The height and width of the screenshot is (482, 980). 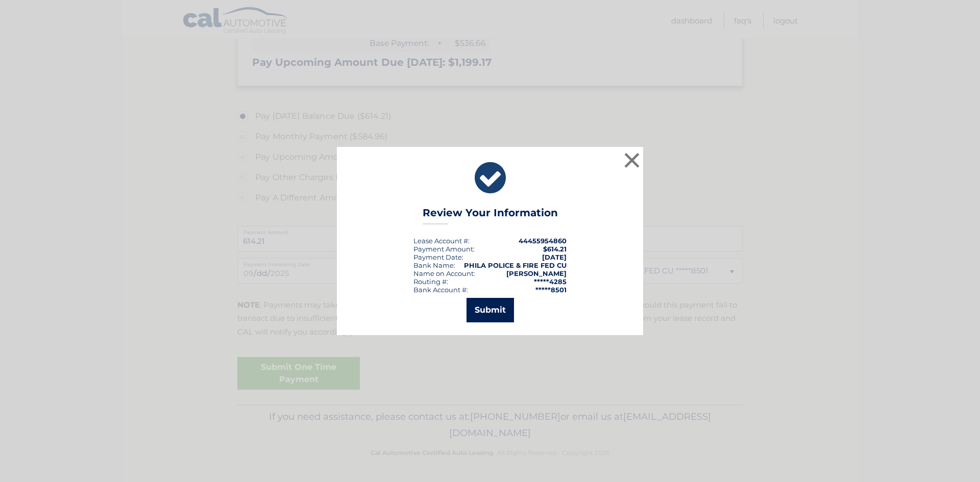 What do you see at coordinates (442, 241) in the screenshot?
I see `div: Lease Account #:` at bounding box center [442, 241].